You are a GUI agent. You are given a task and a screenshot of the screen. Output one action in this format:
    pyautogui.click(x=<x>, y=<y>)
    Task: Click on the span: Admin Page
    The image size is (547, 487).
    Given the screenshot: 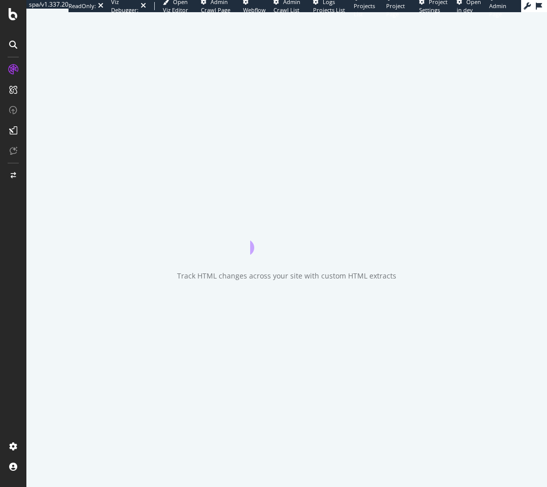 What is the action you would take?
    pyautogui.click(x=498, y=10)
    